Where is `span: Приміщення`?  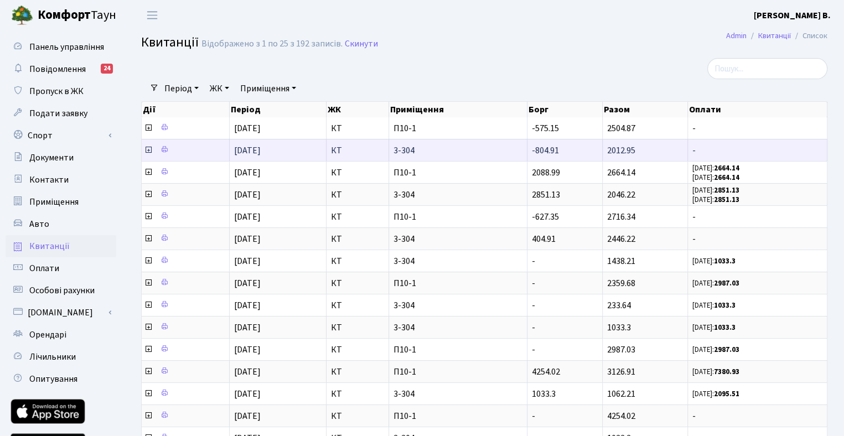 span: Приміщення is located at coordinates (54, 202).